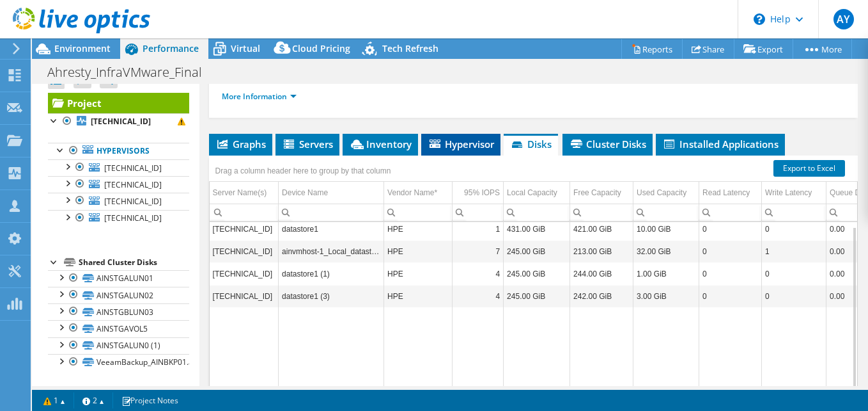 The image size is (868, 411). Describe the element at coordinates (119, 295) in the screenshot. I see `a: AINSTGALUN02` at that location.